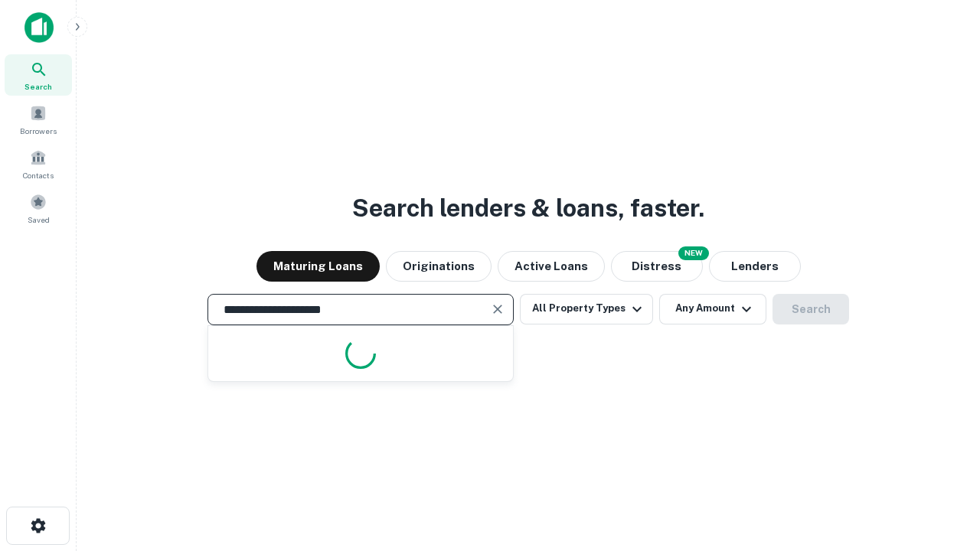  I want to click on span: Search, so click(38, 87).